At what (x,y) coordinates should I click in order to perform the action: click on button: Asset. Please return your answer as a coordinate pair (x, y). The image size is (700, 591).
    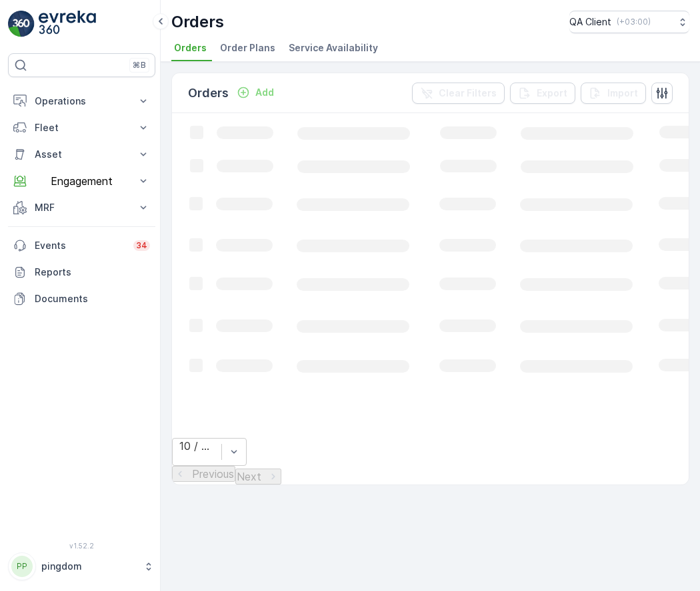
    Looking at the image, I should click on (81, 154).